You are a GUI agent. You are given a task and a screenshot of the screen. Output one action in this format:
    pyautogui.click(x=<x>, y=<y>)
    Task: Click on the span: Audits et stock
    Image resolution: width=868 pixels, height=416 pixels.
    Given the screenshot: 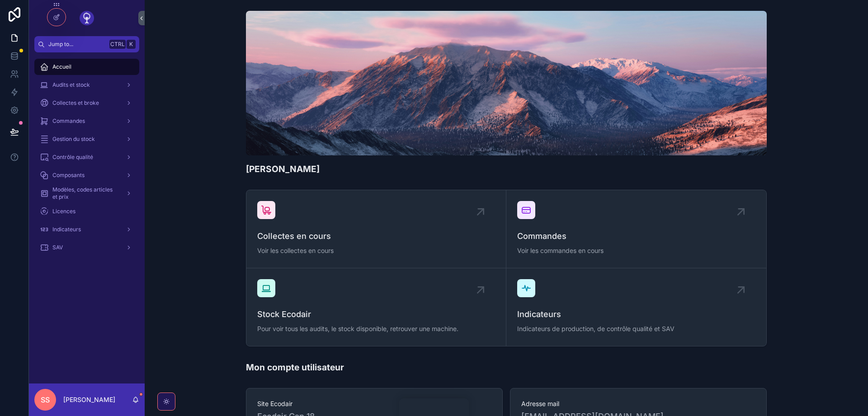 What is the action you would take?
    pyautogui.click(x=71, y=85)
    